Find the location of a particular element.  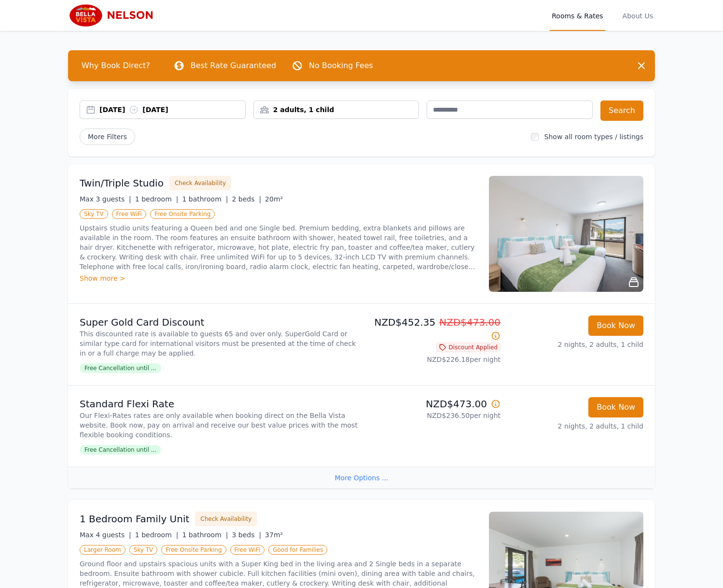

h3: 1 Bedroom Family Unit is located at coordinates (134, 519).